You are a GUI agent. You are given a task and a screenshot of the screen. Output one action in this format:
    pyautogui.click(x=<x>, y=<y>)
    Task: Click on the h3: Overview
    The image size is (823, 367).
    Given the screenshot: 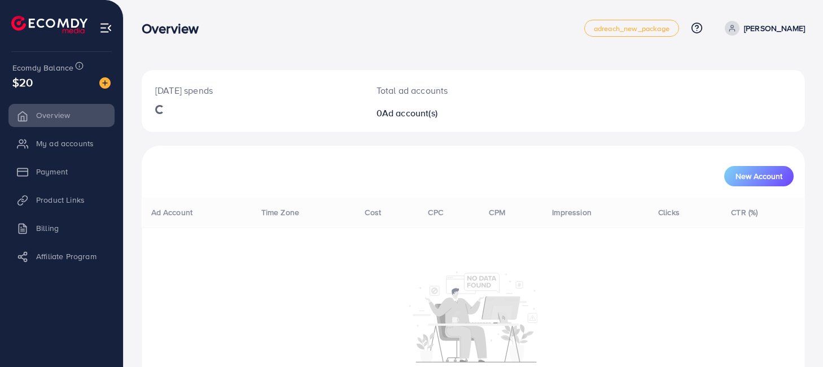 What is the action you would take?
    pyautogui.click(x=174, y=28)
    